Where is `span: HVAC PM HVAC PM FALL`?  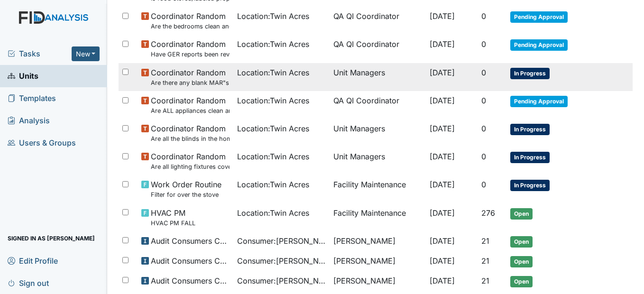
span: HVAC PM HVAC PM FALL is located at coordinates (173, 217).